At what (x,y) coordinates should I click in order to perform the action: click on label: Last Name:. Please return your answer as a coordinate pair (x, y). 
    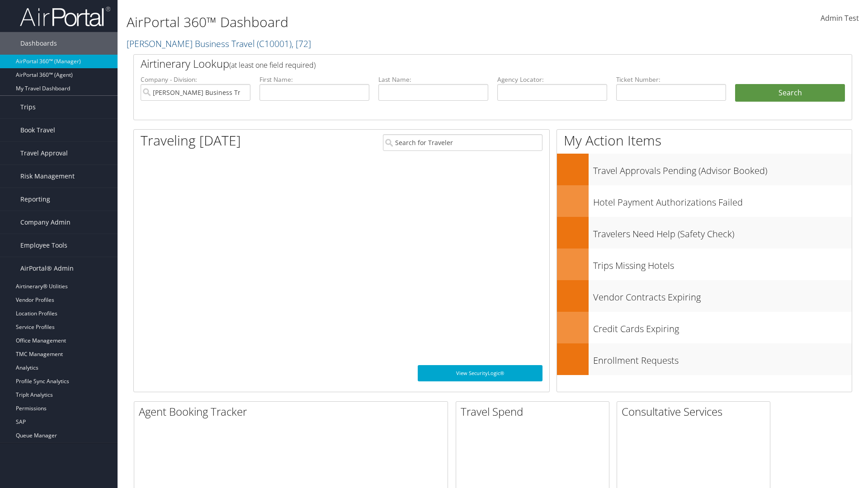
    Looking at the image, I should click on (433, 80).